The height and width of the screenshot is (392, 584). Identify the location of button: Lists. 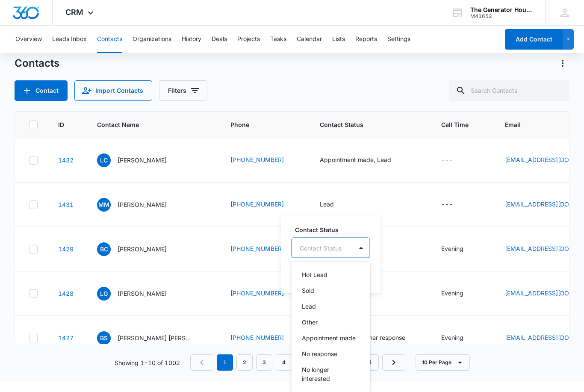
(339, 39).